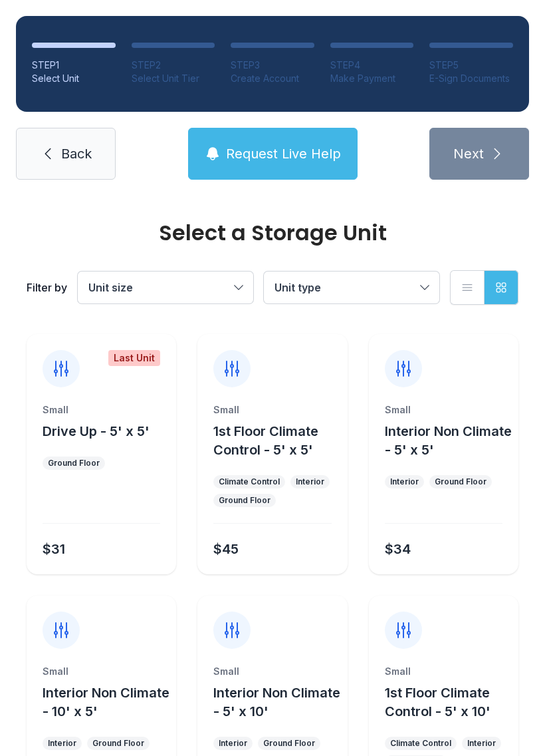 The height and width of the screenshot is (756, 545). Describe the element at coordinates (397, 549) in the screenshot. I see `div: $34` at that location.